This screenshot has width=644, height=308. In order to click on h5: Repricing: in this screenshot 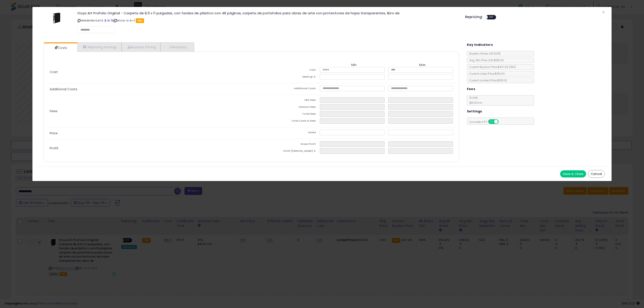, I will do `click(474, 17)`.